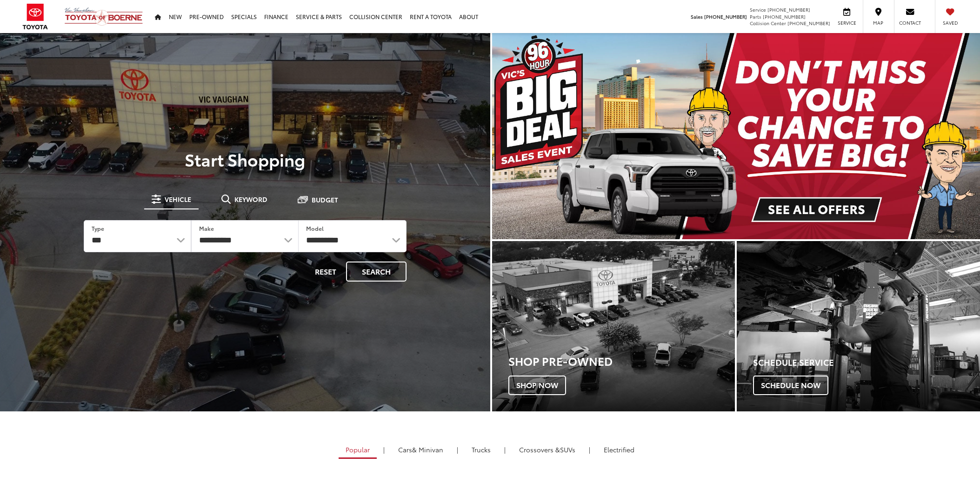 This screenshot has height=497, width=980. Describe the element at coordinates (251, 199) in the screenshot. I see `span: Keyword` at that location.